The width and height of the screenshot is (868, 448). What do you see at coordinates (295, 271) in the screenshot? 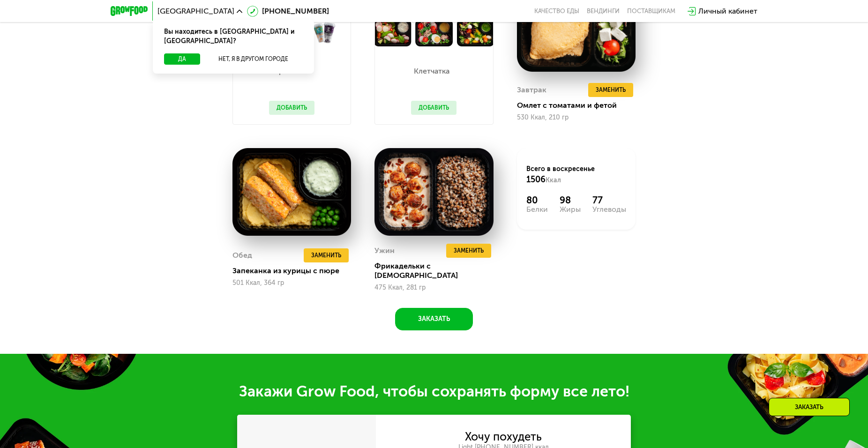
I see `div: Запеканка из курицы с пюре` at bounding box center [295, 271].